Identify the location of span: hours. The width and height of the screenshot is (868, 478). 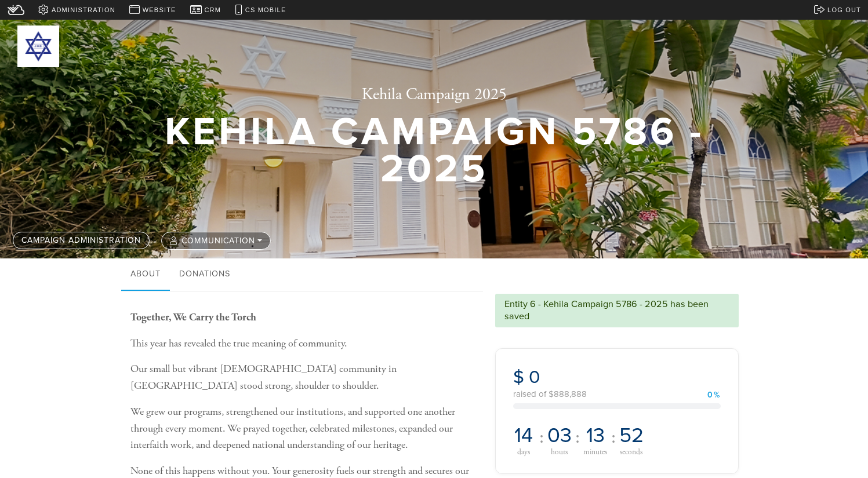
(558, 452).